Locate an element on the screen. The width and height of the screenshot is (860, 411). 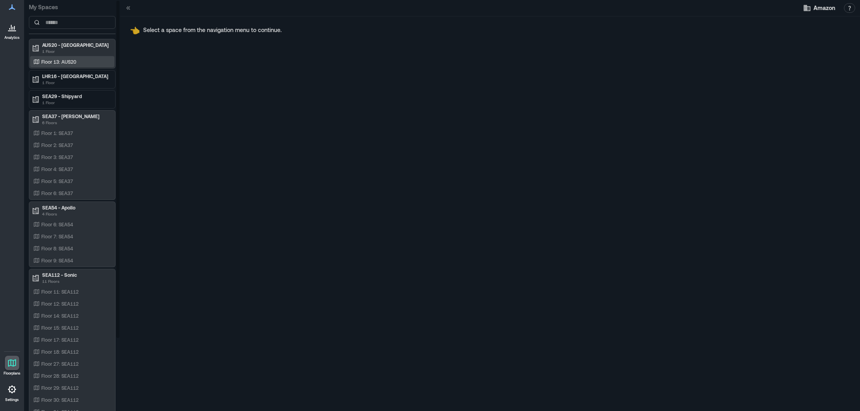
p: Floor 17: SEA112 is located at coordinates (60, 340).